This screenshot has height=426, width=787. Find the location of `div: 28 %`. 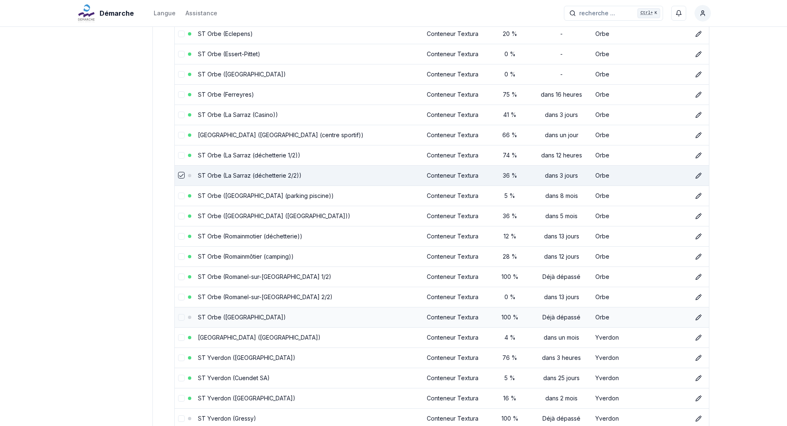

div: 28 % is located at coordinates (510, 257).